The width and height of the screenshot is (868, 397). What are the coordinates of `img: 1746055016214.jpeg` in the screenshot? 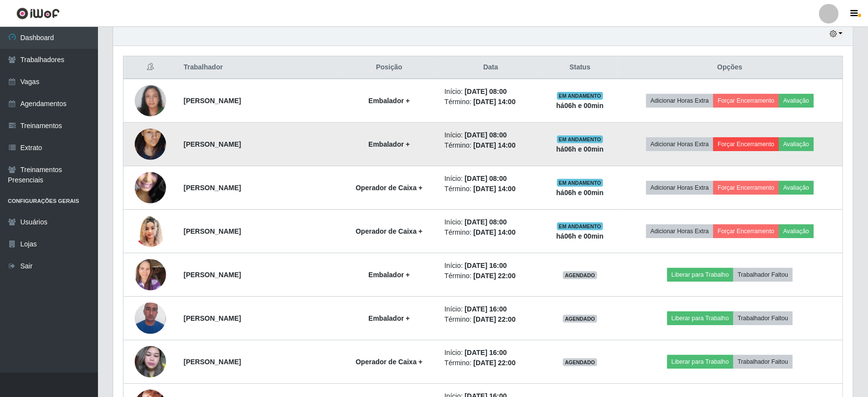 It's located at (150, 188).